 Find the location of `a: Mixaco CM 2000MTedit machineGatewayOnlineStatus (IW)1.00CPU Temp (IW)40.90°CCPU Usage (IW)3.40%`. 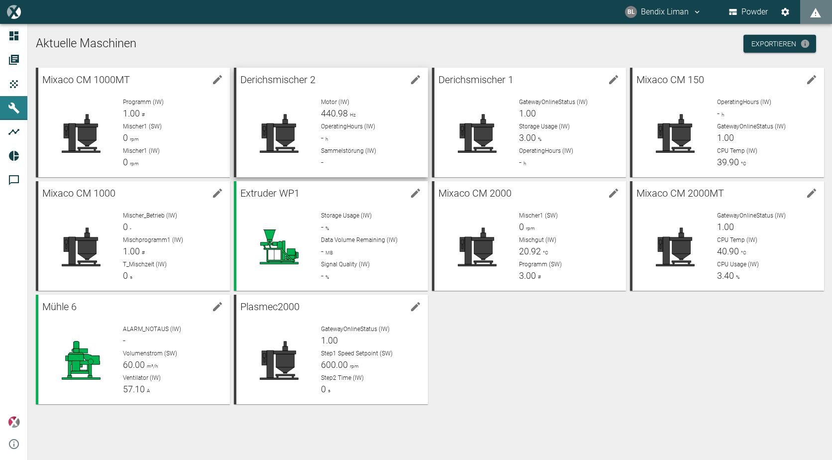

a: Mixaco CM 2000MTedit machineGatewayOnlineStatus (IW)1.00CPU Temp (IW)40.90°CCPU Usage (IW)3.40% is located at coordinates (727, 236).